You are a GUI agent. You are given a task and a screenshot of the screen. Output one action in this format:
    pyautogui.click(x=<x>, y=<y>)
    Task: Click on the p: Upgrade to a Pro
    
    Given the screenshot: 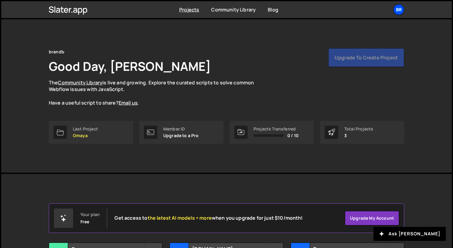 What is the action you would take?
    pyautogui.click(x=181, y=135)
    